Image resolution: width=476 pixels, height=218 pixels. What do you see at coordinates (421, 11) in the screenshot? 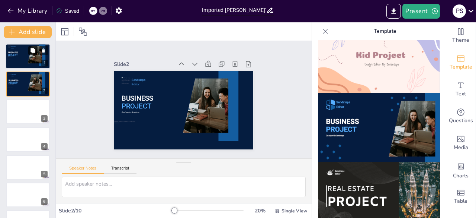
I see `button: Present` at bounding box center [421, 11].